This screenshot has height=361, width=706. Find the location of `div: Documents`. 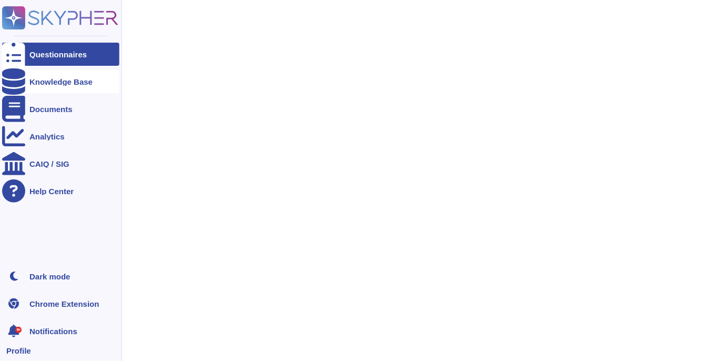

div: Documents is located at coordinates (51, 109).